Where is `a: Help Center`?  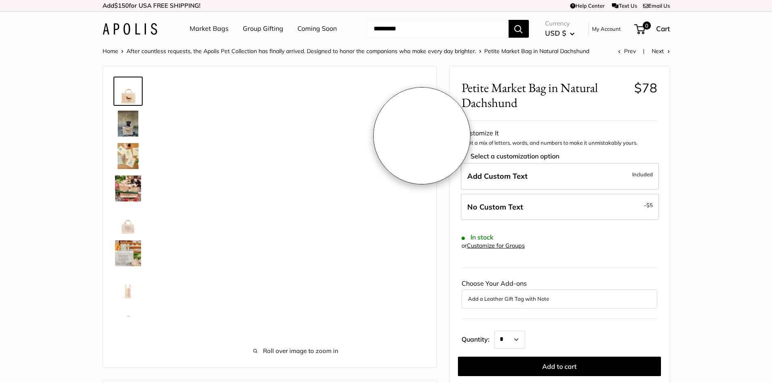 a: Help Center is located at coordinates (587, 6).